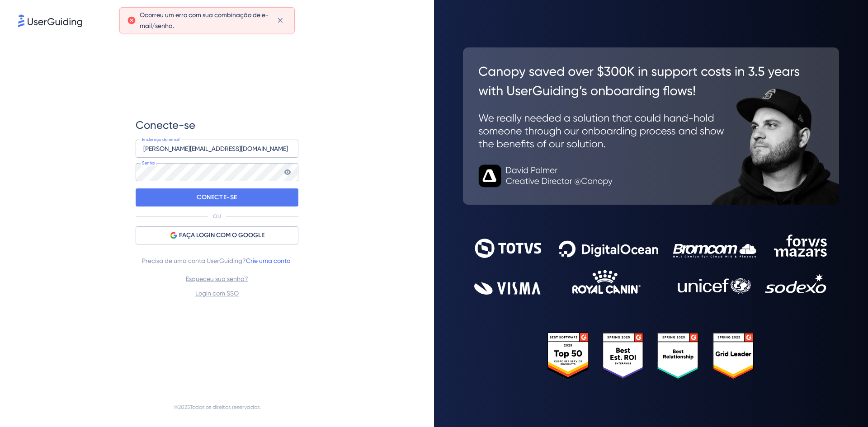 The height and width of the screenshot is (427, 868). What do you see at coordinates (651, 356) in the screenshot?
I see `img: 25303e33045975176eb484905ab012ff.svg` at bounding box center [651, 356].